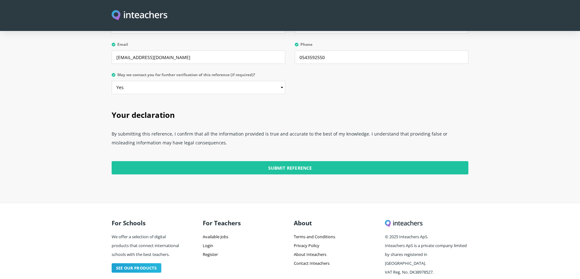 The width and height of the screenshot is (580, 279). What do you see at coordinates (306, 246) in the screenshot?
I see `a: Privacy Policy` at bounding box center [306, 246].